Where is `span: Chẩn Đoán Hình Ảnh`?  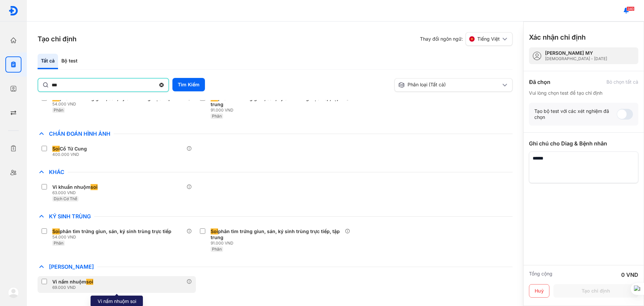
span: Chẩn Đoán Hình Ảnh is located at coordinates (79, 134).